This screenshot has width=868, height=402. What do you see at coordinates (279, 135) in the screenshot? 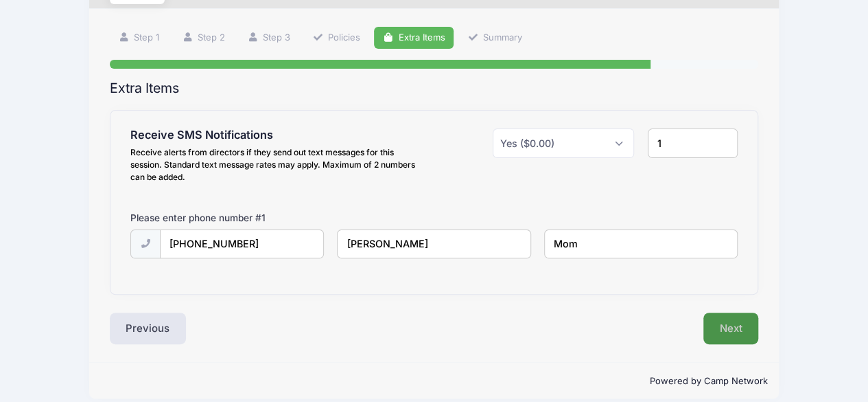
I see `h4: Receive SMS Notifications` at bounding box center [279, 135].